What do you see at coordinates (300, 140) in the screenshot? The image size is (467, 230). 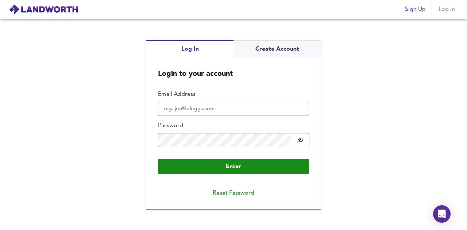 I see `button: Show password` at bounding box center [300, 140].